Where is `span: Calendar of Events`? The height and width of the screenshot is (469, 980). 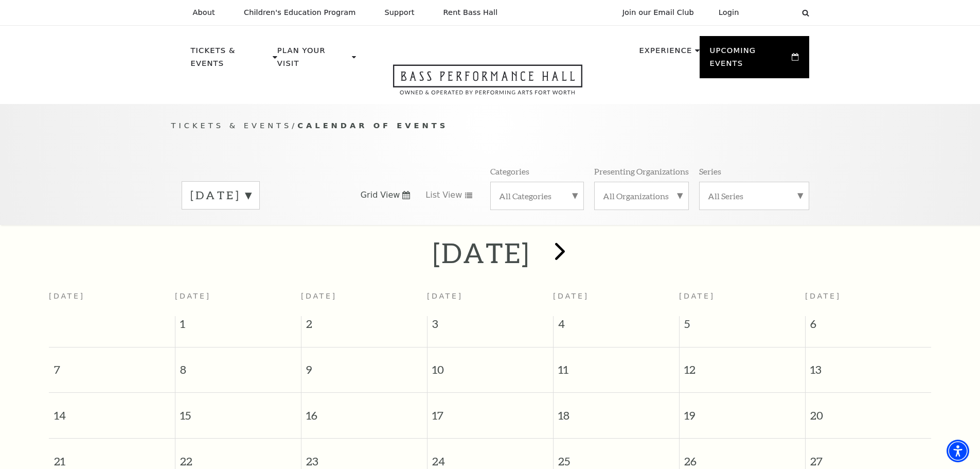
span: Calendar of Events is located at coordinates (372, 125).